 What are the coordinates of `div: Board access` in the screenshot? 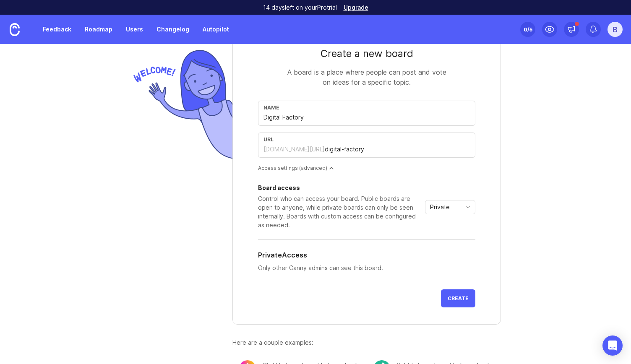 It's located at (340, 188).